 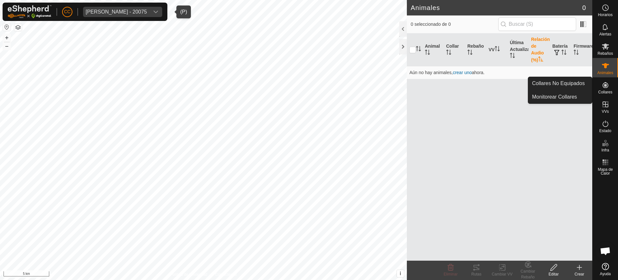 What do you see at coordinates (116, 12) in the screenshot?
I see `span: Olegario Arranz Rodrigo - 20075` at bounding box center [116, 12].